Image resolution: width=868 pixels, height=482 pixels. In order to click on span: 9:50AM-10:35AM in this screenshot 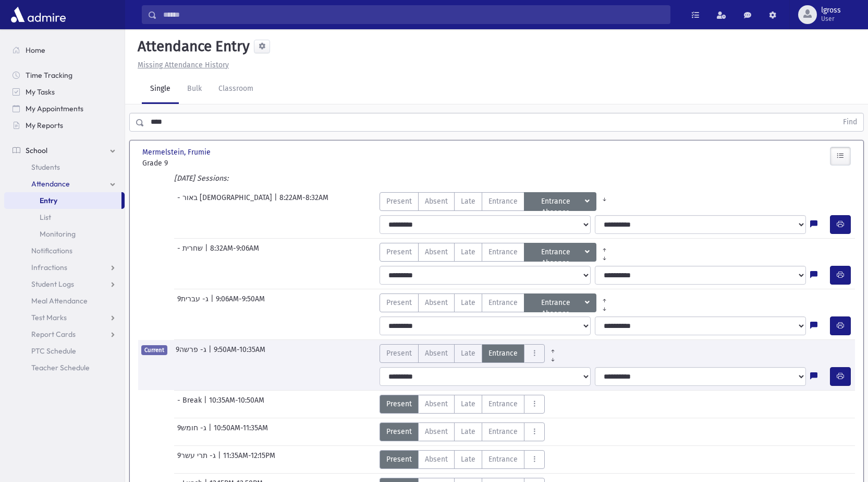, I will do `click(239, 354)`.